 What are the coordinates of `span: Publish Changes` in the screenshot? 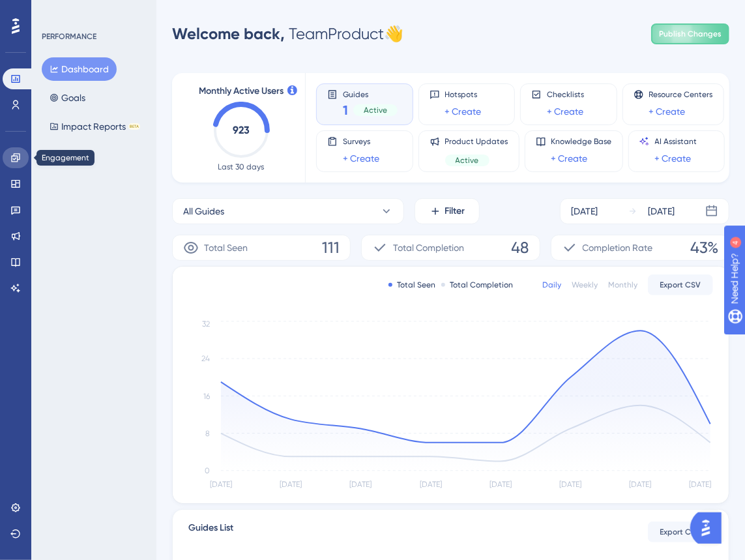 It's located at (690, 34).